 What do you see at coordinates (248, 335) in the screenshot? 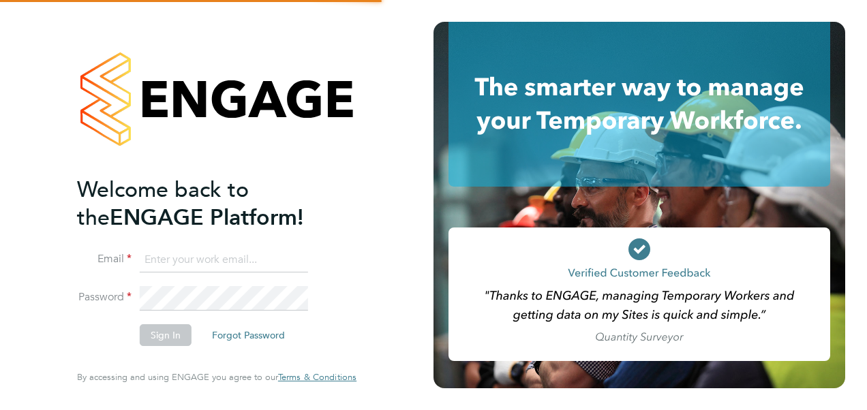
I see `button: Forgot Password` at bounding box center [248, 335].